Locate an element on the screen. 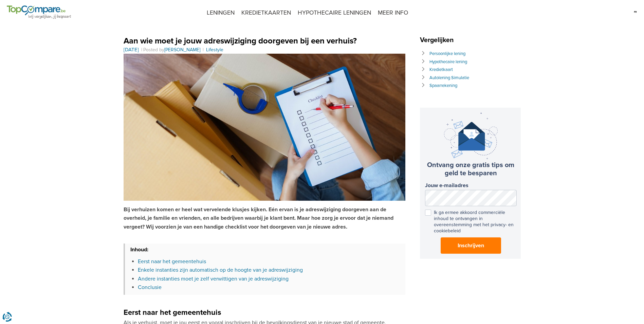  a: Hypothecaire lening is located at coordinates (448, 62).